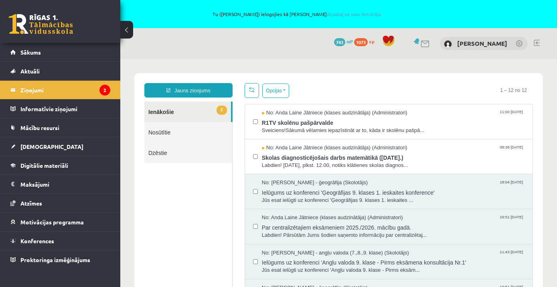  Describe the element at coordinates (60, 240) in the screenshot. I see `a: Konferences` at that location.